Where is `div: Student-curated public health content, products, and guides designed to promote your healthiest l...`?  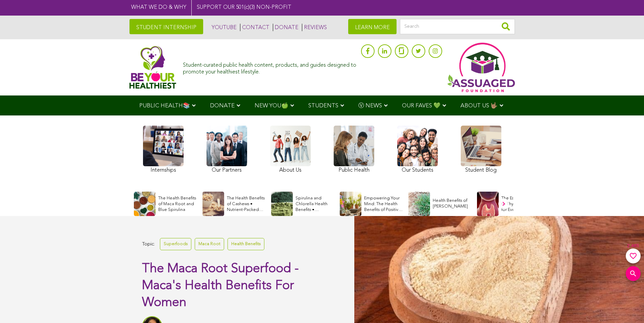
div: Student-curated public health content, products, and guides designed to promote your healthiest l... is located at coordinates (270, 67).